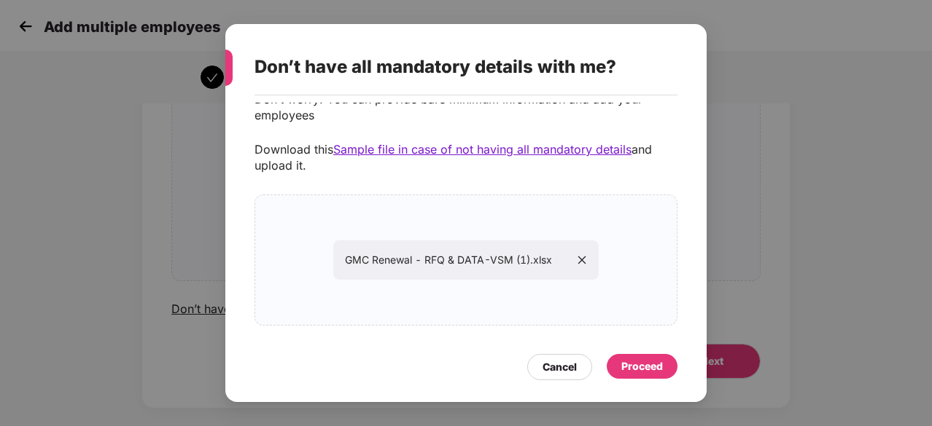  Describe the element at coordinates (466, 107) in the screenshot. I see `p: Don’t worry! You can provide bare minimum information and add your employees` at that location.